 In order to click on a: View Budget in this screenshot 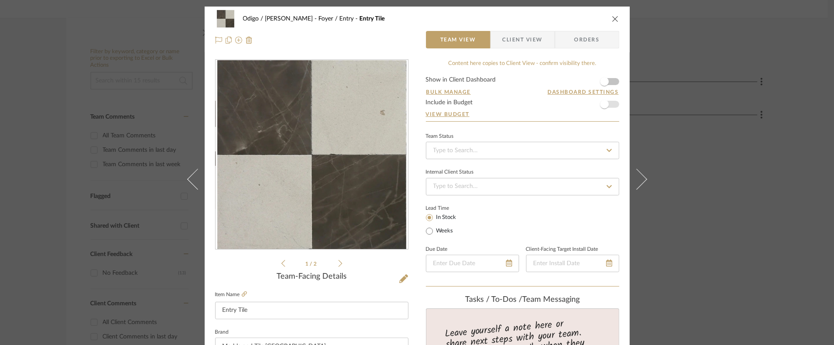, I will do `click(523, 114)`.